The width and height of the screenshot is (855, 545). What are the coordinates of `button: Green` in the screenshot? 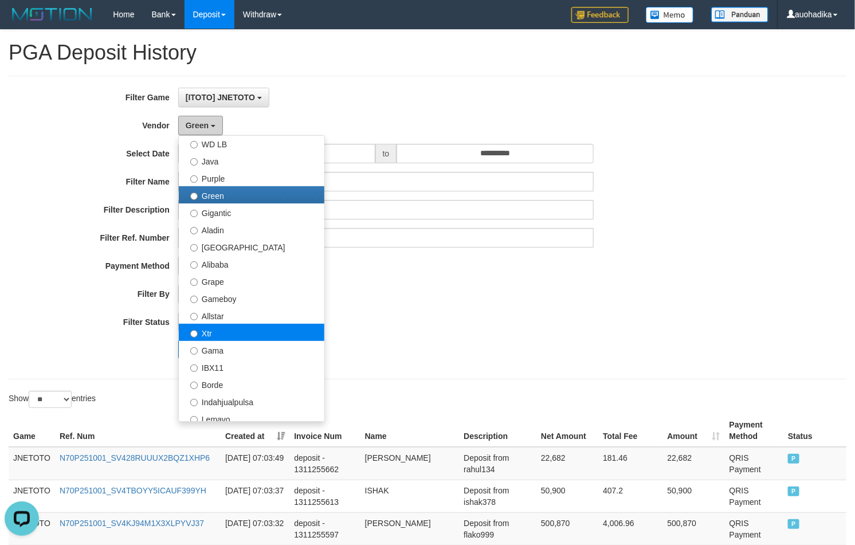 It's located at (201, 126).